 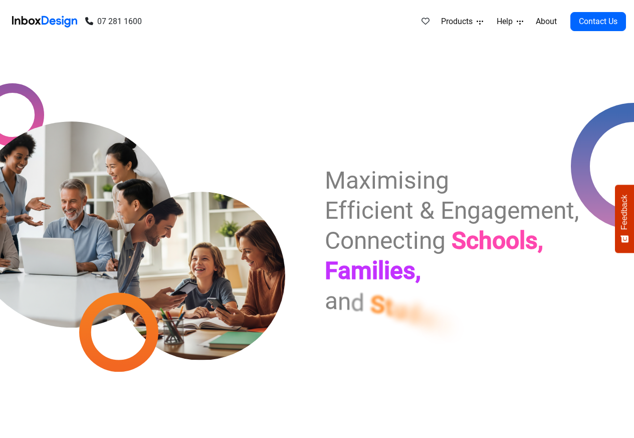 What do you see at coordinates (334, 241) in the screenshot?
I see `div: C` at bounding box center [334, 241].